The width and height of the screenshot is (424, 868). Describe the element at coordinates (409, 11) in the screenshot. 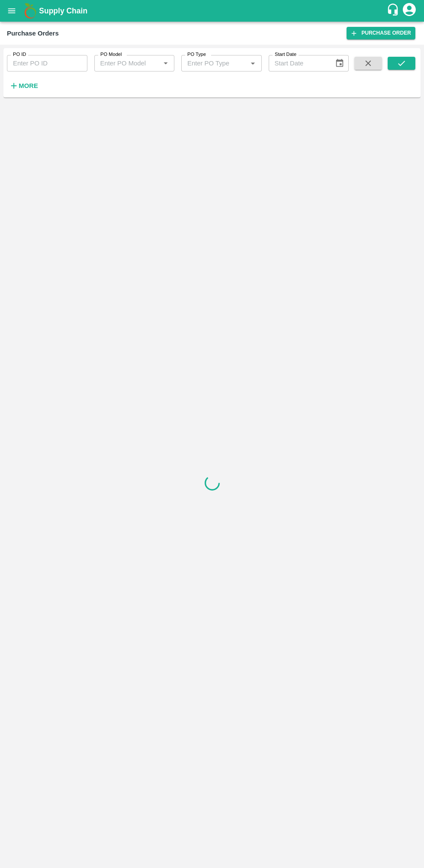

I see `div: account of current user` at that location.